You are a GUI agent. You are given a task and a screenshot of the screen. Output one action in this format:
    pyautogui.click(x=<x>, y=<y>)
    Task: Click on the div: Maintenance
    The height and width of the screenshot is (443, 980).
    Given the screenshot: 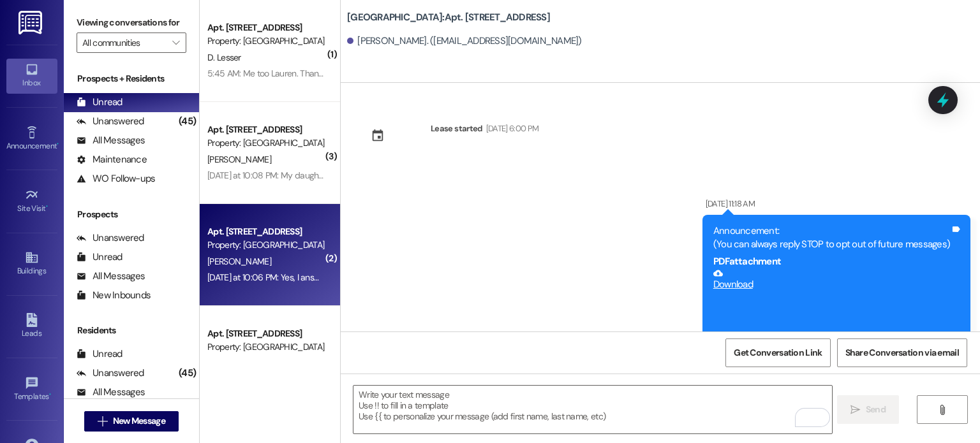 What is the action you would take?
    pyautogui.click(x=112, y=159)
    